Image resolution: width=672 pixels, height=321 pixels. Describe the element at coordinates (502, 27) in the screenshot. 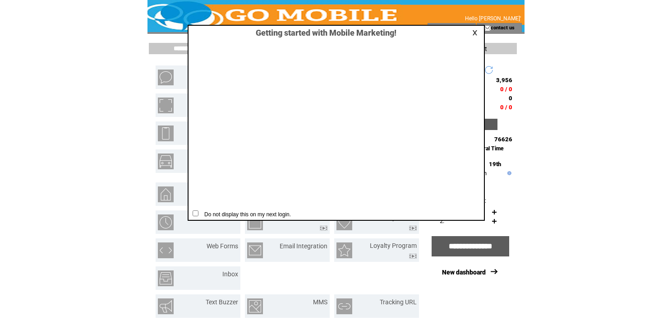

I see `a: contact us` at that location.